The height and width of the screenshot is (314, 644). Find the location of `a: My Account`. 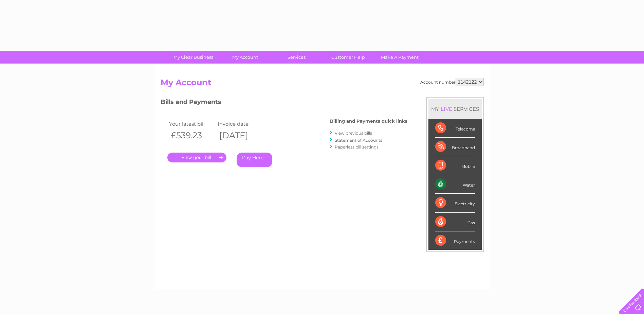

a: My Account is located at coordinates (245, 57).